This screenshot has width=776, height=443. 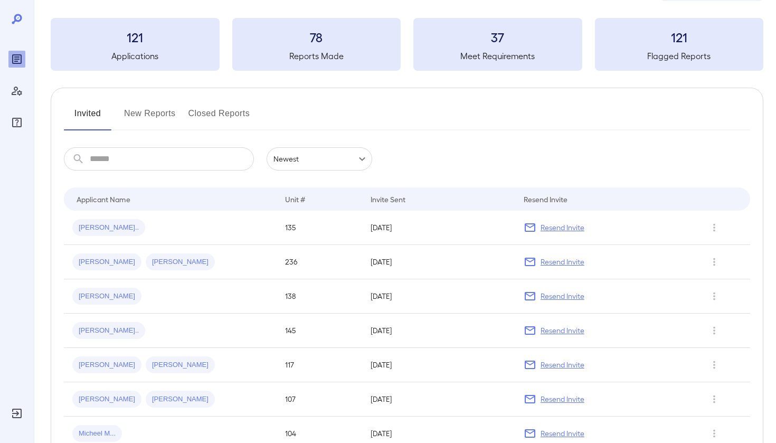 I want to click on h5: Meet Requirements, so click(x=498, y=56).